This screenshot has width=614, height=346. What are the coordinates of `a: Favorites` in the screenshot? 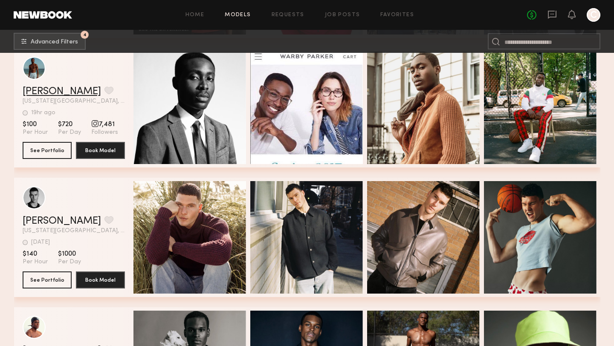 It's located at (397, 15).